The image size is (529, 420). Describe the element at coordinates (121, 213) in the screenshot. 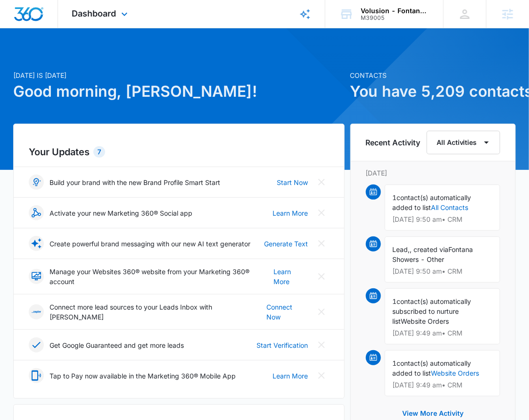

I see `p: Activate your new Marketing 360® Social app` at that location.